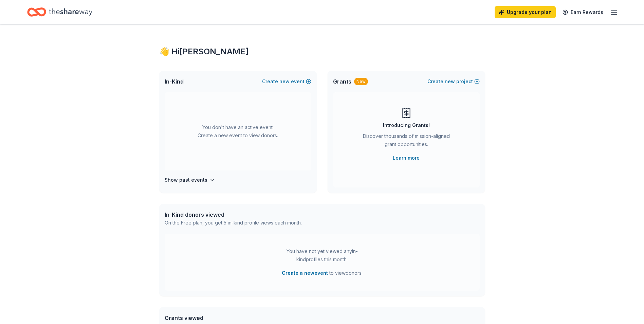 This screenshot has height=324, width=644. Describe the element at coordinates (361, 82) in the screenshot. I see `div: New` at that location.